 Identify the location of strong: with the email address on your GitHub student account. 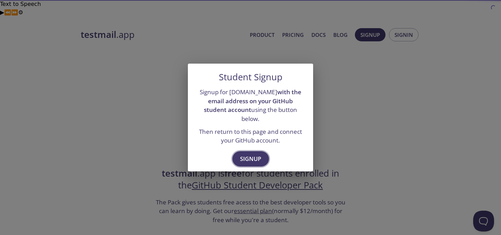
(252, 101).